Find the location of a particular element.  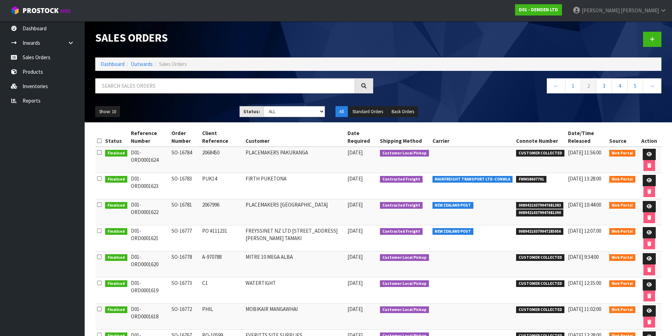

th: Date Required is located at coordinates (362, 137).